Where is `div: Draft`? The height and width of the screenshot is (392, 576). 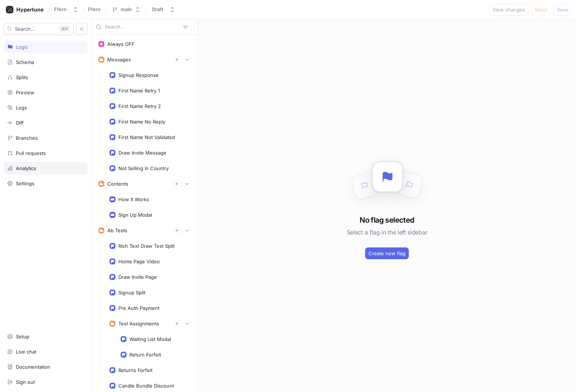 div: Draft is located at coordinates (158, 9).